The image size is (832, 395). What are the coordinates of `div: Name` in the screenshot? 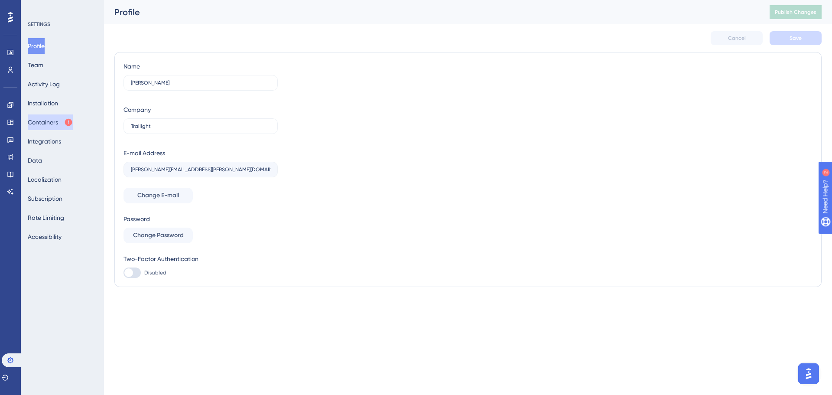 It's located at (132, 66).